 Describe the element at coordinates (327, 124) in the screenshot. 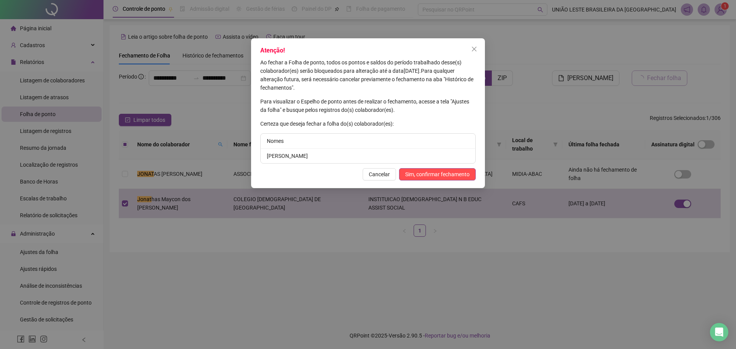

I see `span: Certeza que deseja fechar a folha do(s) colaborador(es):` at that location.